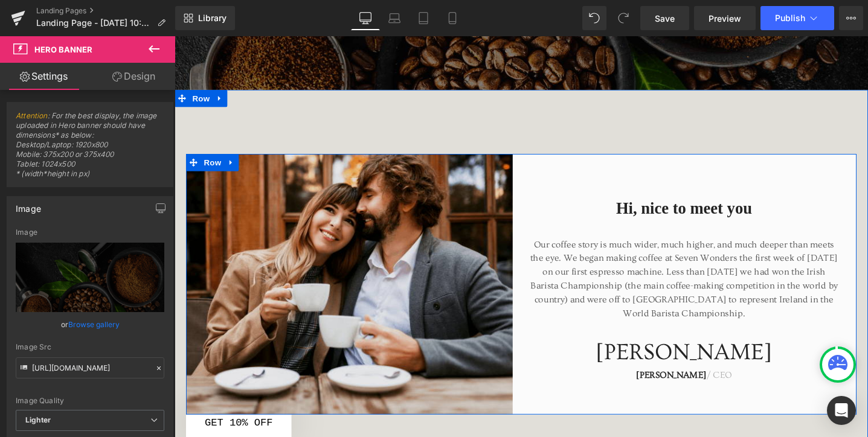  I want to click on a: Landing Pages, so click(106, 11).